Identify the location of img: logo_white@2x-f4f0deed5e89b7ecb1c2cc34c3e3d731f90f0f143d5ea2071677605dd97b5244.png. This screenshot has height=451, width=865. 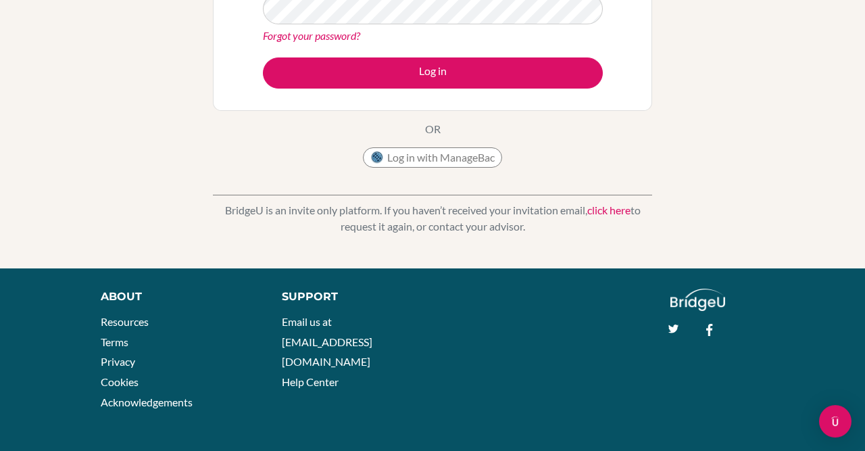
(698, 299).